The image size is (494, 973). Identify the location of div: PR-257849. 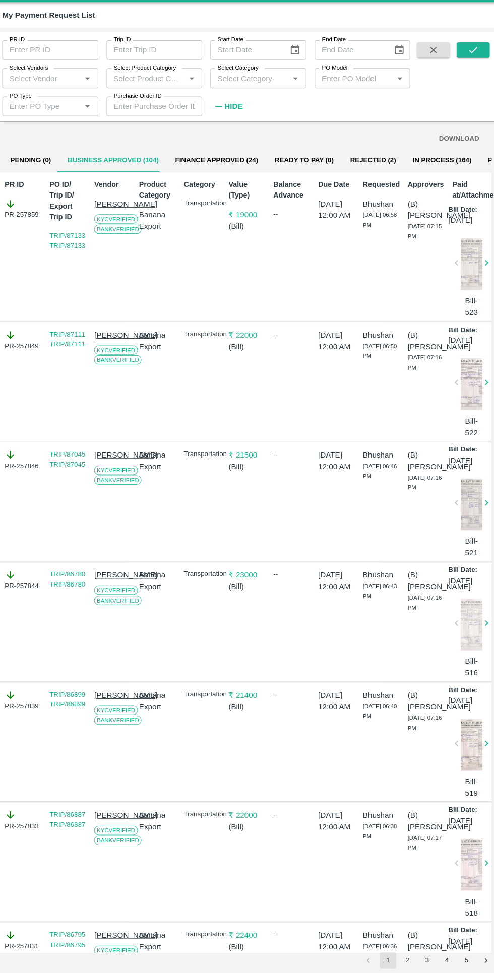
(28, 355).